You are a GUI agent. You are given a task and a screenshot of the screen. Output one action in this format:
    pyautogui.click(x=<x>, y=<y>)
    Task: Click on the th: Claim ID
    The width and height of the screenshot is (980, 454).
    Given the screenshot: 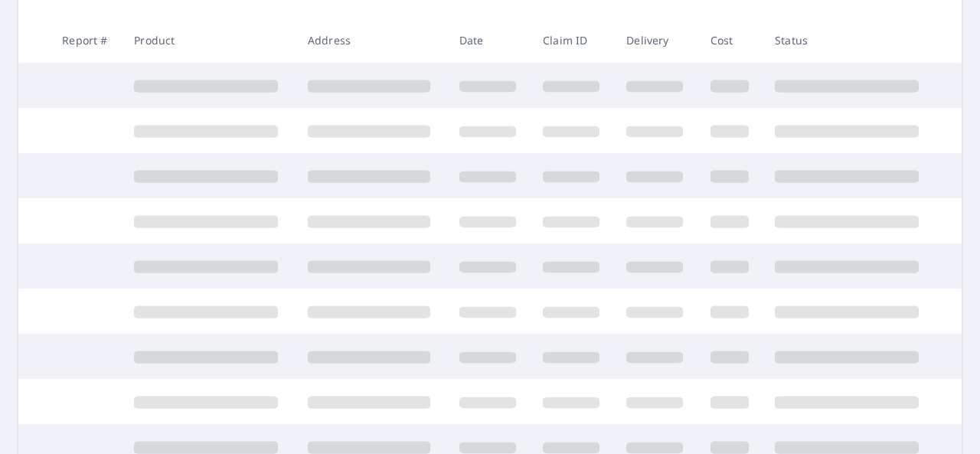 What is the action you would take?
    pyautogui.click(x=572, y=40)
    